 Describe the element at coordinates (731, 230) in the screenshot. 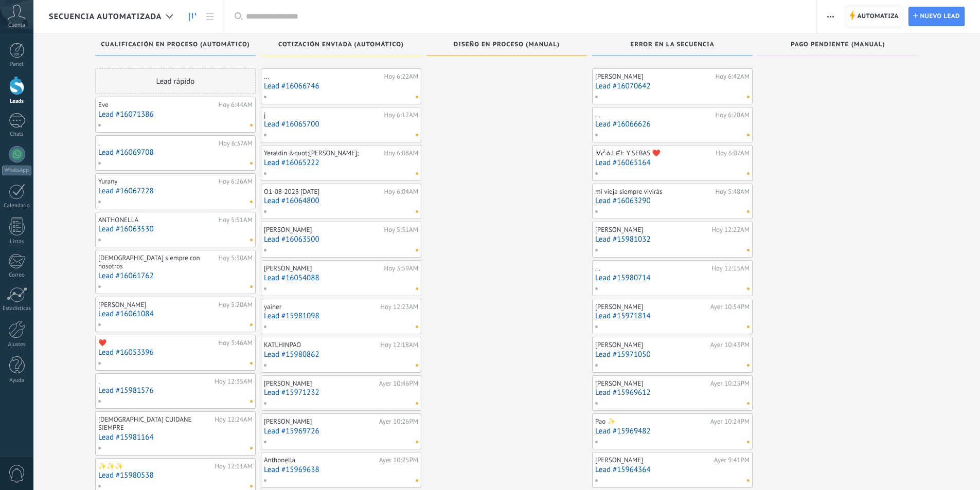

I see `div: Hoy 12:22AM` at that location.